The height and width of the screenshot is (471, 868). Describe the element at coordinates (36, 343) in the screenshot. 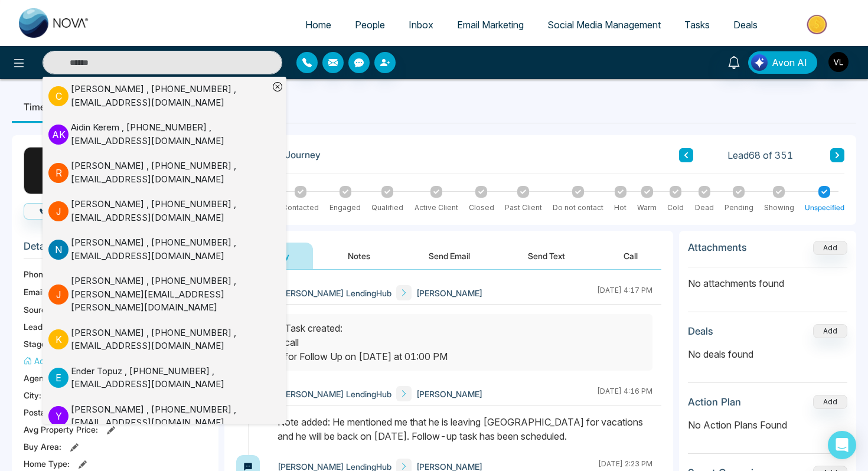

I see `span: Stage:` at that location.